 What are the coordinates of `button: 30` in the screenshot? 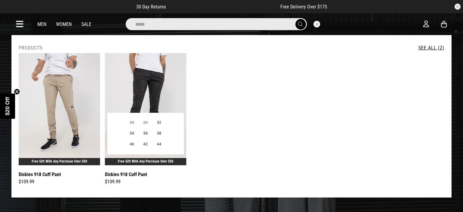 It's located at (145, 123).